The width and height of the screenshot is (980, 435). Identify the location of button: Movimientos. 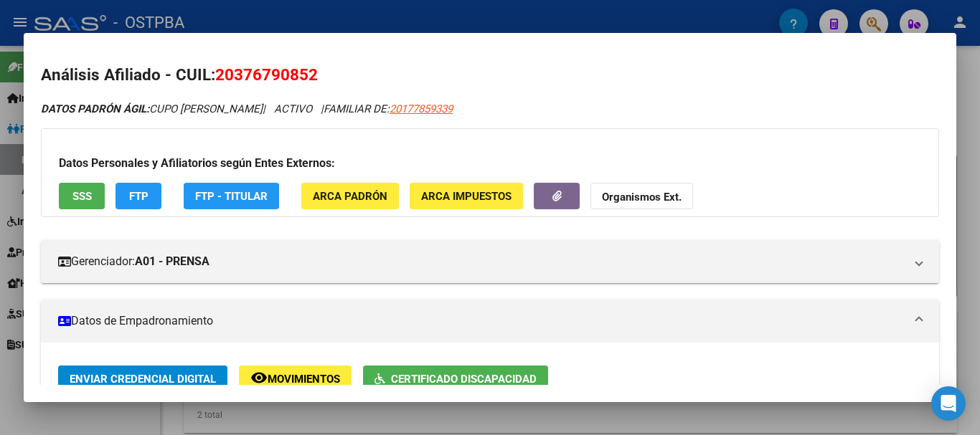
(295, 378).